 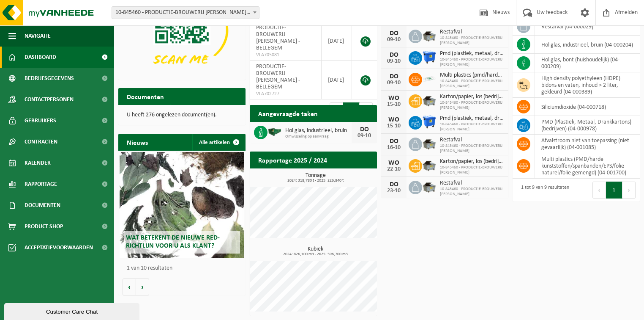 What do you see at coordinates (588, 106) in the screenshot?
I see `td: siliciumdioxide (04-000718)` at bounding box center [588, 106].